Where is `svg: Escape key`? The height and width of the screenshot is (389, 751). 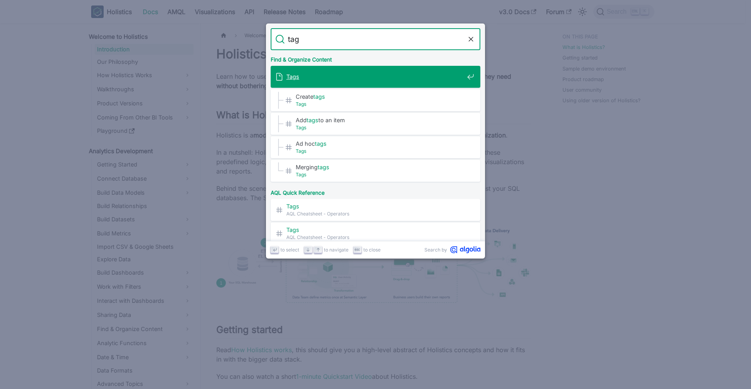 svg: Escape key is located at coordinates (357, 249).